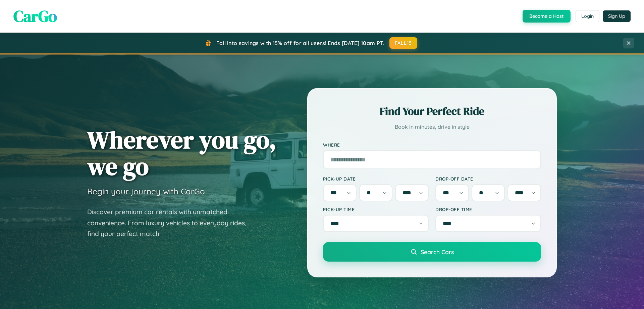  Describe the element at coordinates (588, 16) in the screenshot. I see `button: Login` at that location.